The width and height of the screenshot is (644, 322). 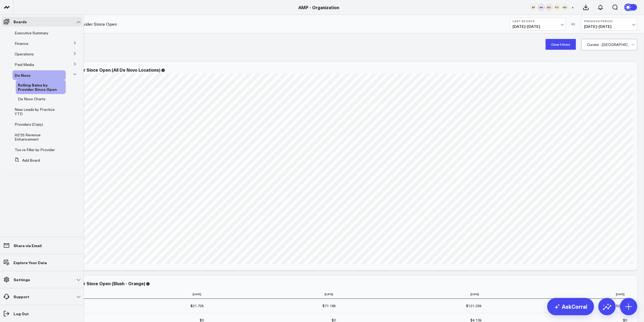 What do you see at coordinates (38, 87) in the screenshot?
I see `span: Rolling Sales by Provider Since Open` at bounding box center [38, 87].